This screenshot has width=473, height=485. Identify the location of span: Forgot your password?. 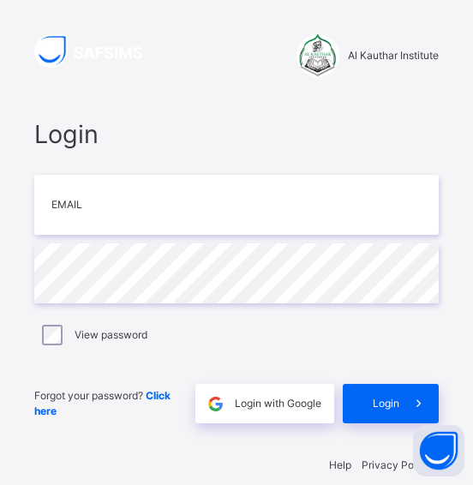
(102, 403).